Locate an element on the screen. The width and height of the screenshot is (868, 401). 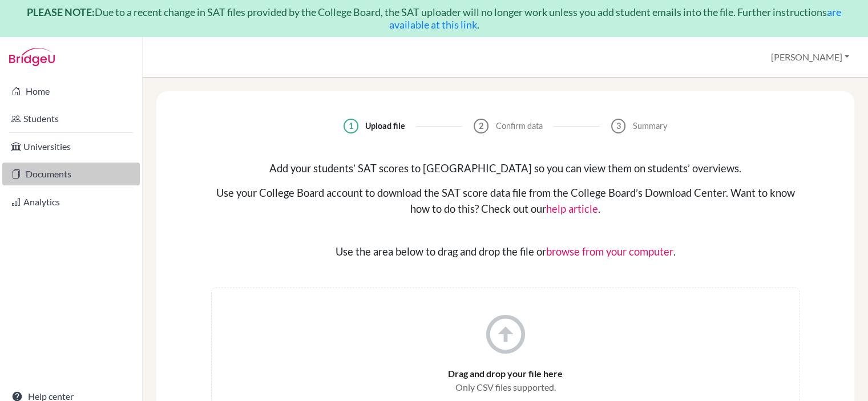
div: Use your College Board account to download the SAT score data file from the College Board’s Downl... is located at coordinates (505, 200).